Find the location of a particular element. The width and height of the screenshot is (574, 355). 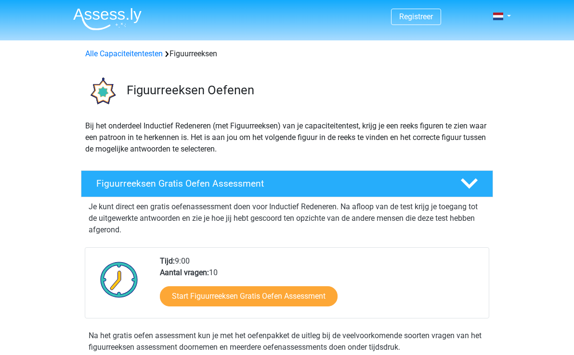

img: figuurreeksen is located at coordinates (102, 91).